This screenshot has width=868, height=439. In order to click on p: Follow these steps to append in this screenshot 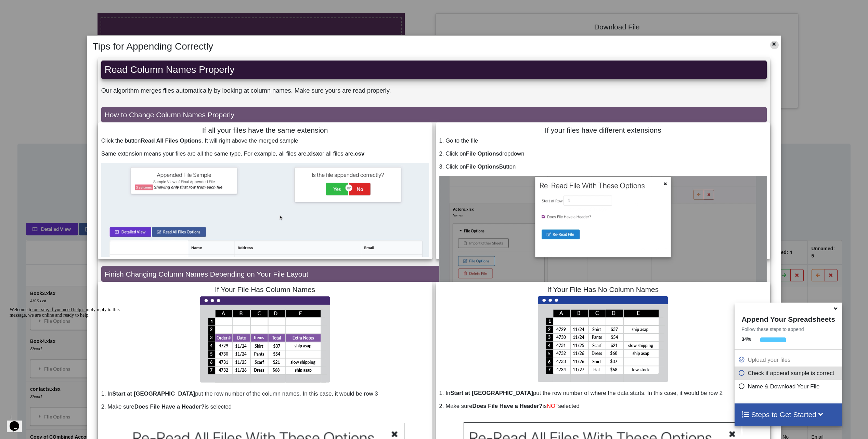, I will do `click(788, 329)`.